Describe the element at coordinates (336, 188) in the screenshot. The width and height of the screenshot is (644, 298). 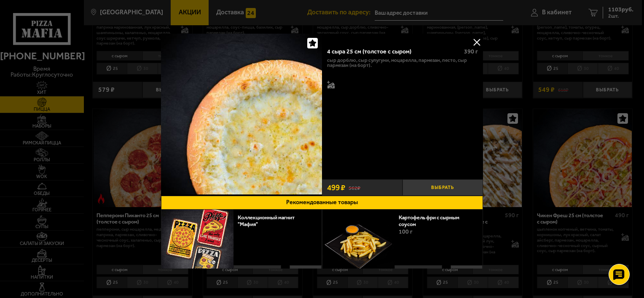
I see `span: 499 ₽` at that location.